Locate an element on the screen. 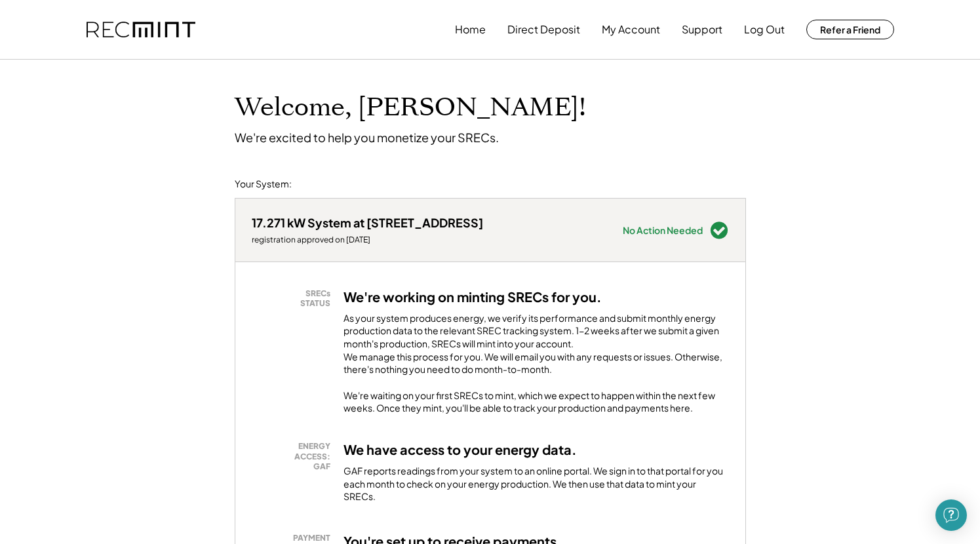 Image resolution: width=980 pixels, height=544 pixels. div: Open Intercom Messenger is located at coordinates (951, 515).